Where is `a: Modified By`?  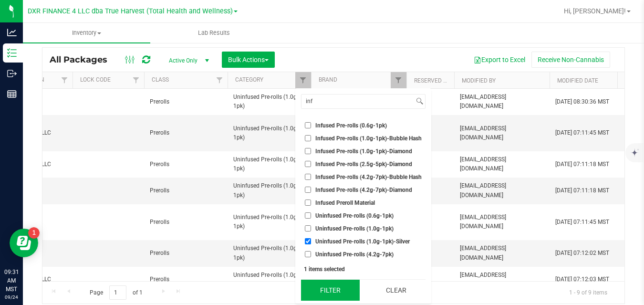 a: Modified By is located at coordinates (478, 81).